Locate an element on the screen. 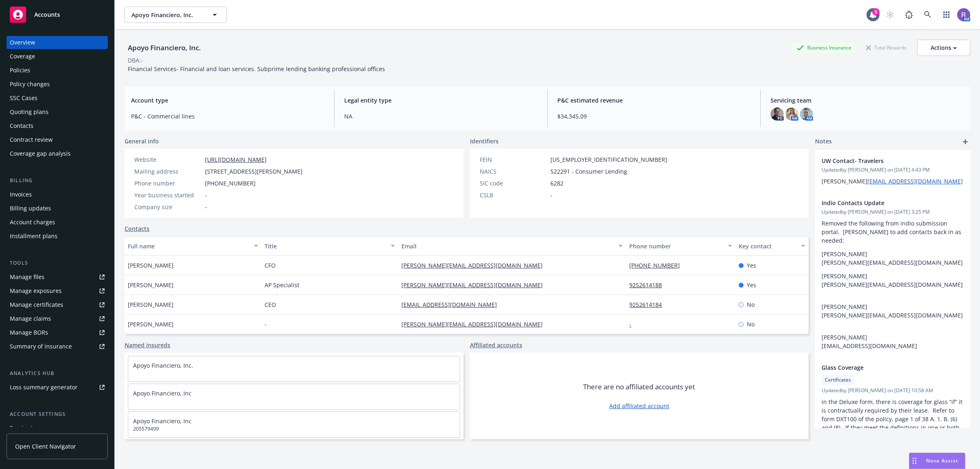 This screenshot has height=469, width=980. div: Manage claims is located at coordinates (30, 319).